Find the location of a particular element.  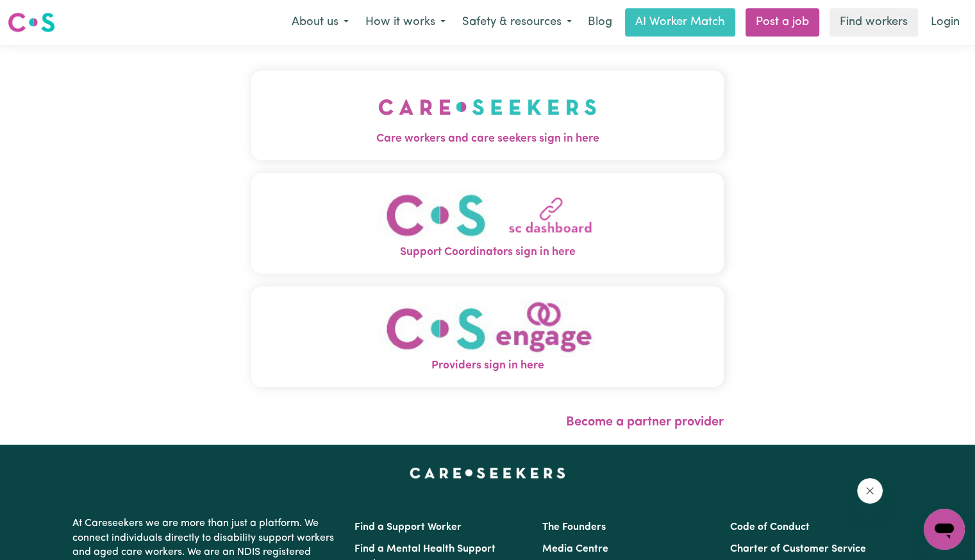

button: How it works is located at coordinates (405, 23).